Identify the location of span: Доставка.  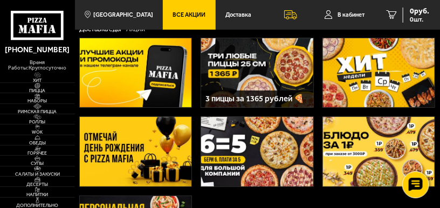
(238, 15).